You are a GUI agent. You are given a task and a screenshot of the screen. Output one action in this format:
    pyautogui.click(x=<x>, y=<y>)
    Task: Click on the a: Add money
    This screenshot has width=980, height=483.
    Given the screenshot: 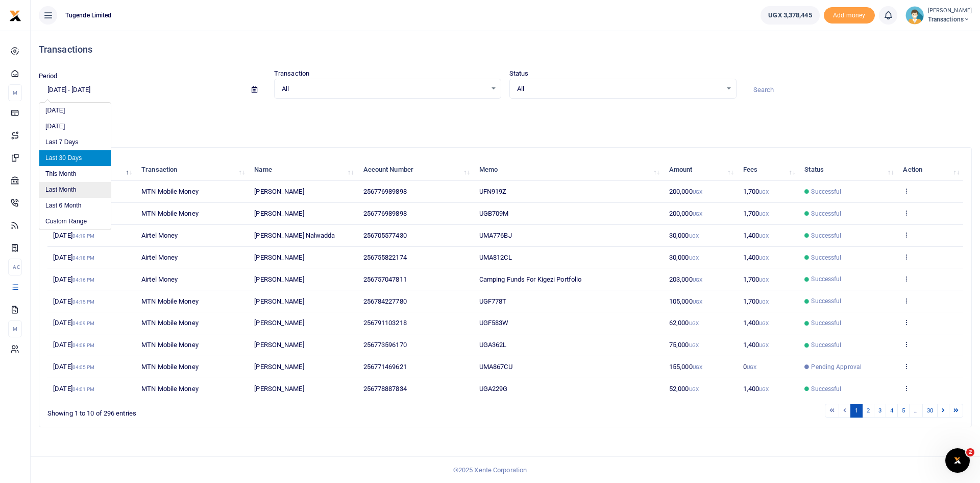 What is the action you would take?
    pyautogui.click(x=849, y=14)
    